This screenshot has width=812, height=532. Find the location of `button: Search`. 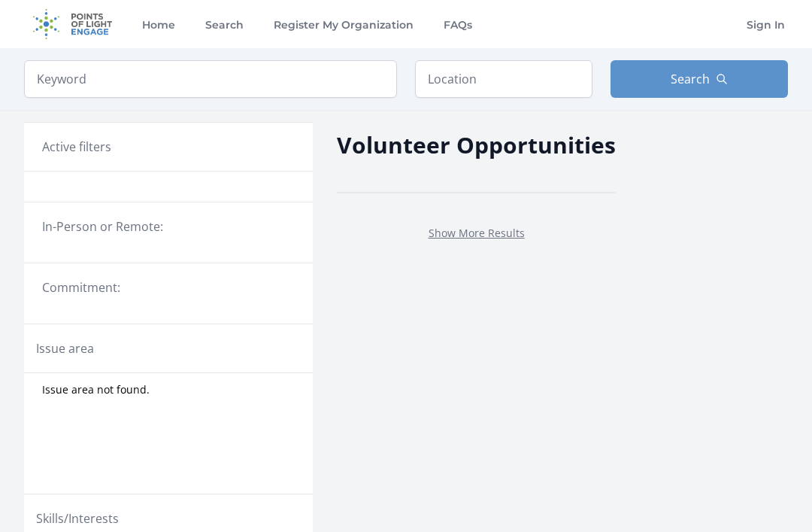

button: Search is located at coordinates (700, 79).